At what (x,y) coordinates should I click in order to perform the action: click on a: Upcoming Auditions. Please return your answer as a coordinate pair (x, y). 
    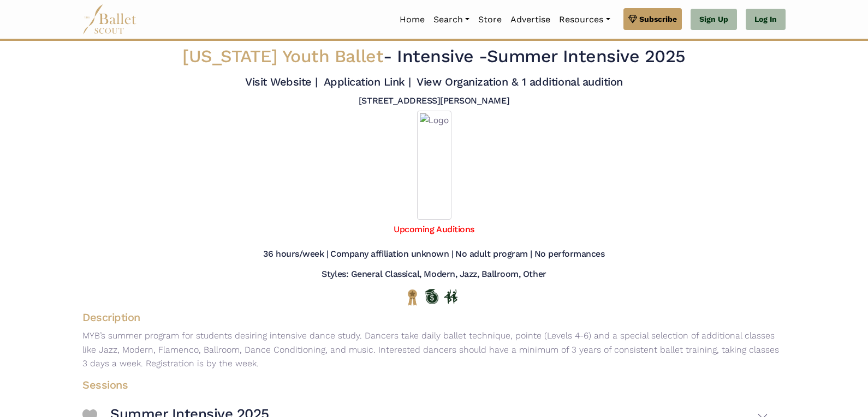
    Looking at the image, I should click on (434, 229).